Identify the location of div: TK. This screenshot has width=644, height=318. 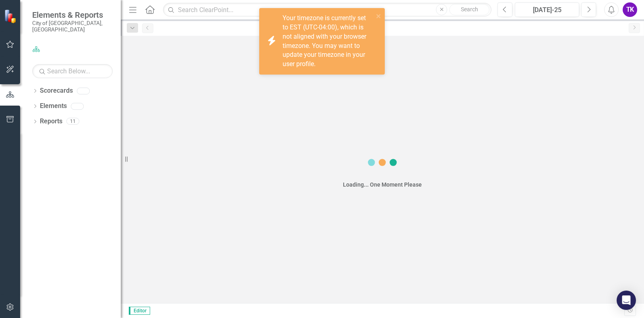
(630, 10).